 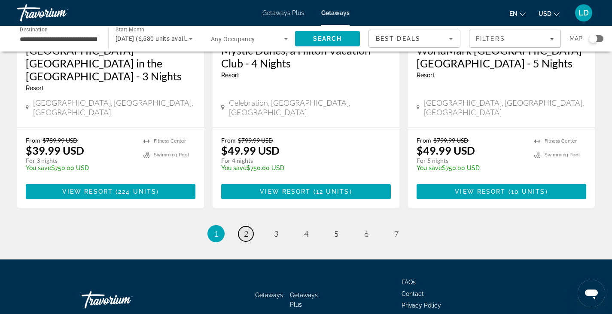 What do you see at coordinates (124, 300) in the screenshot?
I see `a: Go Home` at bounding box center [124, 300].